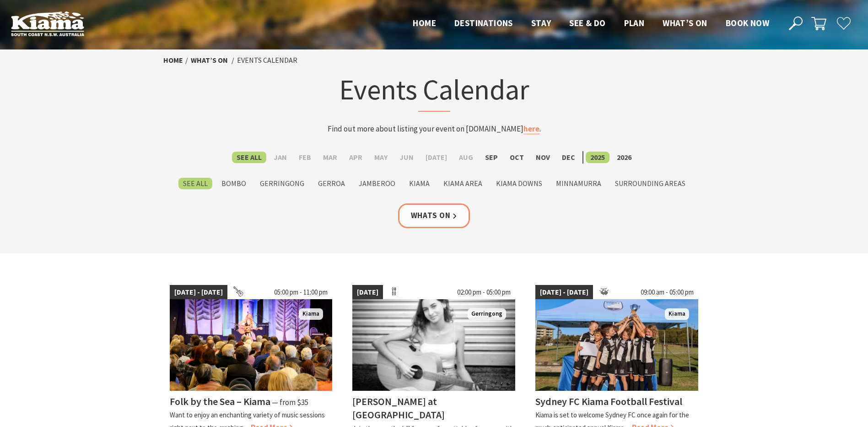 This screenshot has height=427, width=868. Describe the element at coordinates (305, 157) in the screenshot. I see `label: Feb` at that location.